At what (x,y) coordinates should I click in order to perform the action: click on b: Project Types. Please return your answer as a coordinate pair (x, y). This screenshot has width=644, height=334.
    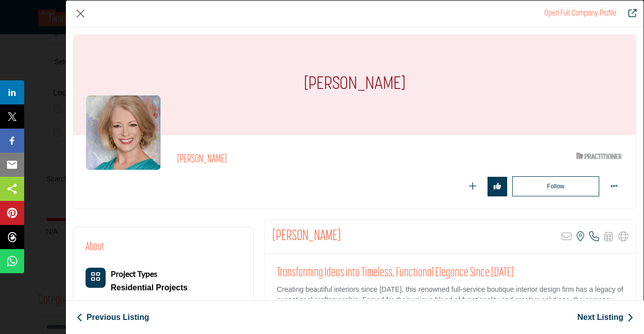
    Looking at the image, I should click on (134, 273).